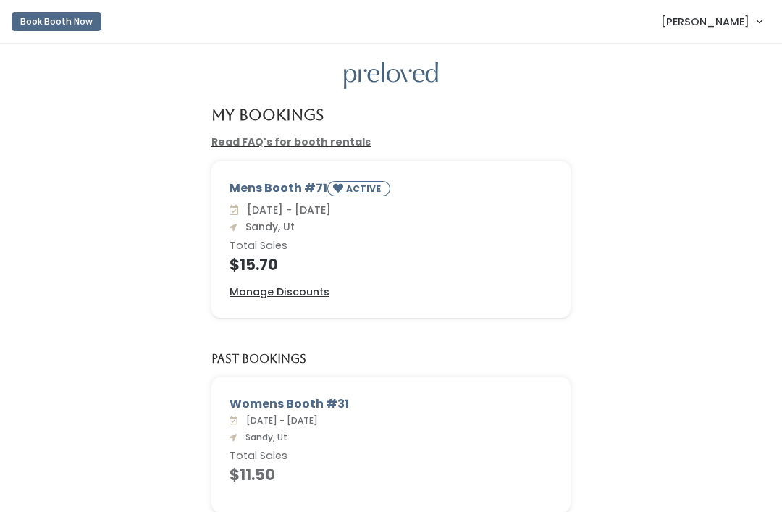 Image resolution: width=782 pixels, height=512 pixels. Describe the element at coordinates (280, 292) in the screenshot. I see `a: Manage Discounts` at that location.